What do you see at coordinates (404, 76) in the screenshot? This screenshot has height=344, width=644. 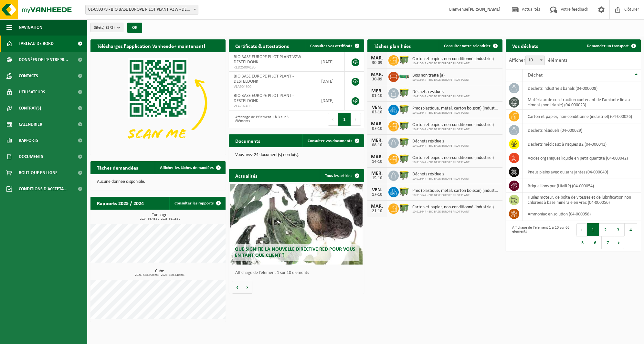 I see `img: HK-XC-15-GN-00` at bounding box center [404, 76].